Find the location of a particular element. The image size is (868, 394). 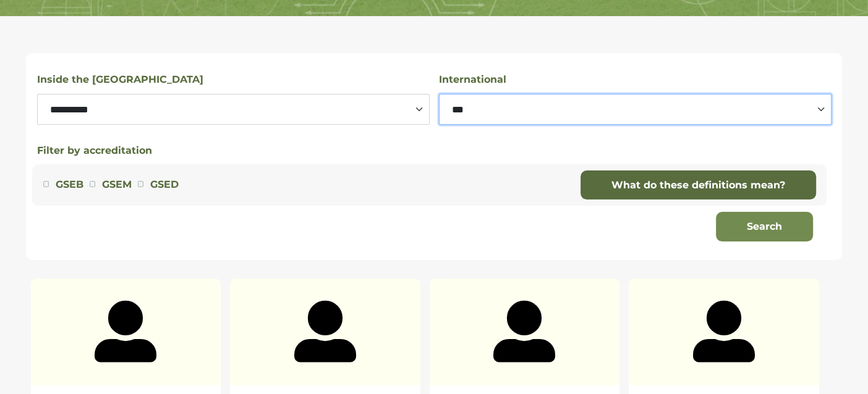

label: International is located at coordinates (472, 79).